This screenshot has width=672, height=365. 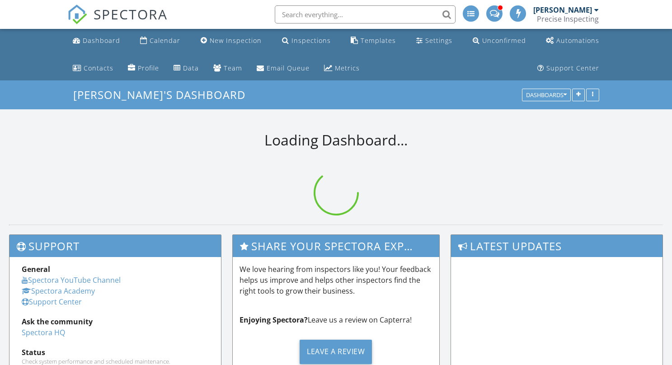 I want to click on a: Data, so click(x=186, y=68).